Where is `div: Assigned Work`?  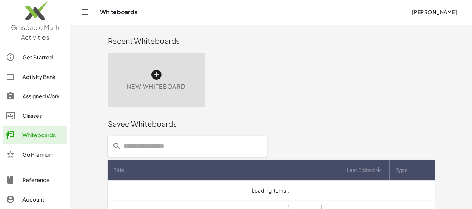 div: Assigned Work is located at coordinates (43, 96).